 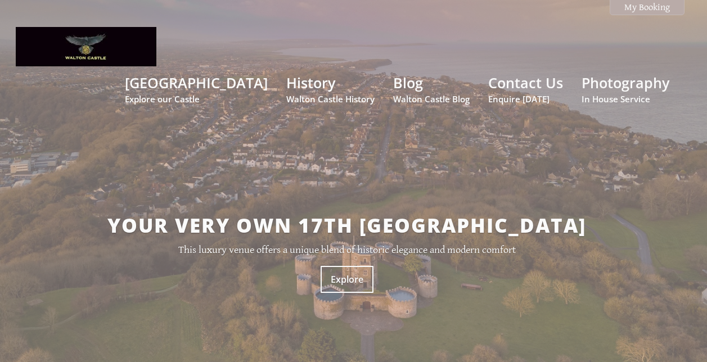 What do you see at coordinates (626, 99) in the screenshot?
I see `small: In House Service` at bounding box center [626, 99].